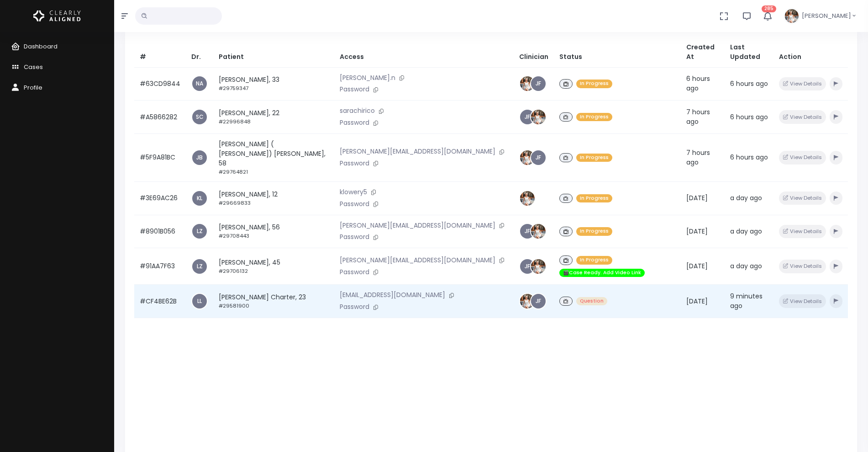 The image size is (868, 452). I want to click on span: 9 minutes ago, so click(746, 301).